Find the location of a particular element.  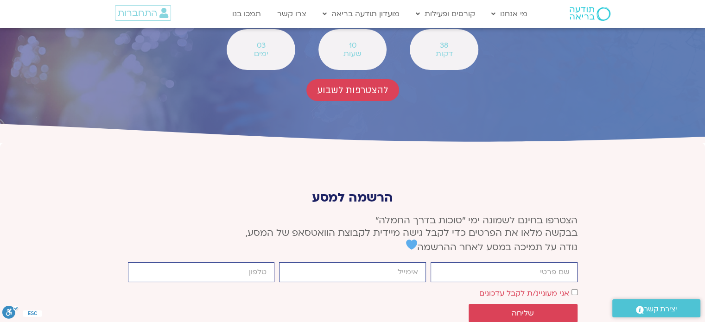

span: 38 is located at coordinates (444, 45).